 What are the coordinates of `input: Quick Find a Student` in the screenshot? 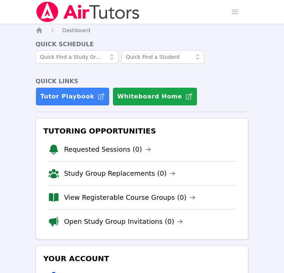 It's located at (163, 57).